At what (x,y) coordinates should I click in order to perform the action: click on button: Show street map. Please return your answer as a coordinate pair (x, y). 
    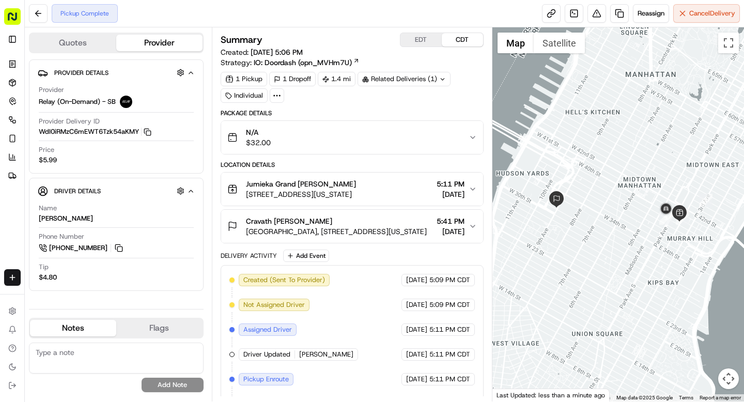
    Looking at the image, I should click on (516, 43).